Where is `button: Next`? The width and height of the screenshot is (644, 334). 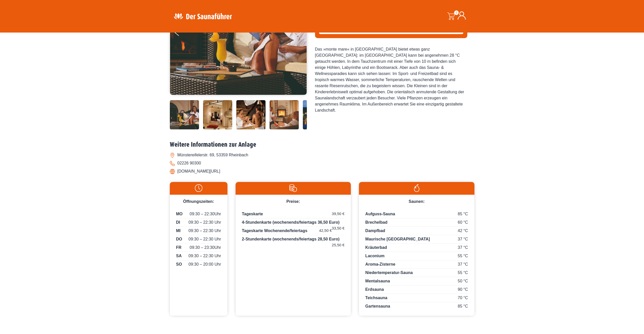
button: Next is located at coordinates (302, 34).